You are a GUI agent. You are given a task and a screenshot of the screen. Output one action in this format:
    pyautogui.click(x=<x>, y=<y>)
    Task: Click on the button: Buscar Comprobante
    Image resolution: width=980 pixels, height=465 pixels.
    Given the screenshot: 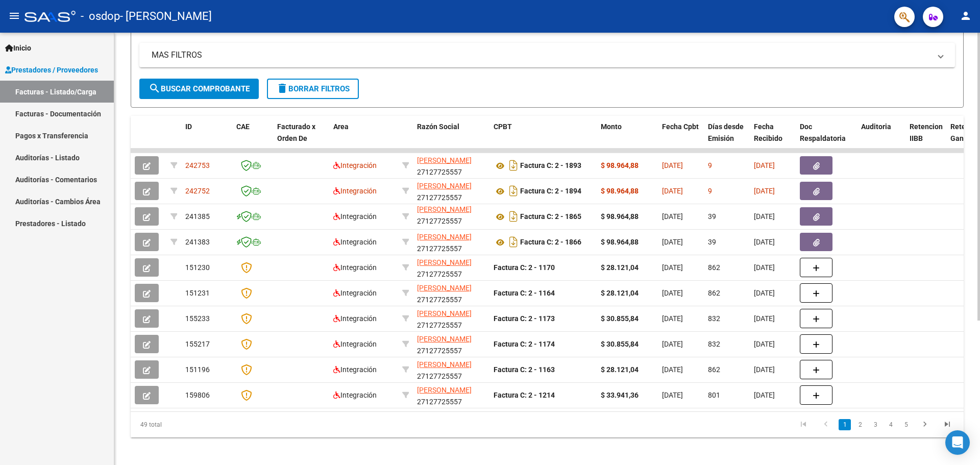 What is the action you would take?
    pyautogui.click(x=199, y=88)
    